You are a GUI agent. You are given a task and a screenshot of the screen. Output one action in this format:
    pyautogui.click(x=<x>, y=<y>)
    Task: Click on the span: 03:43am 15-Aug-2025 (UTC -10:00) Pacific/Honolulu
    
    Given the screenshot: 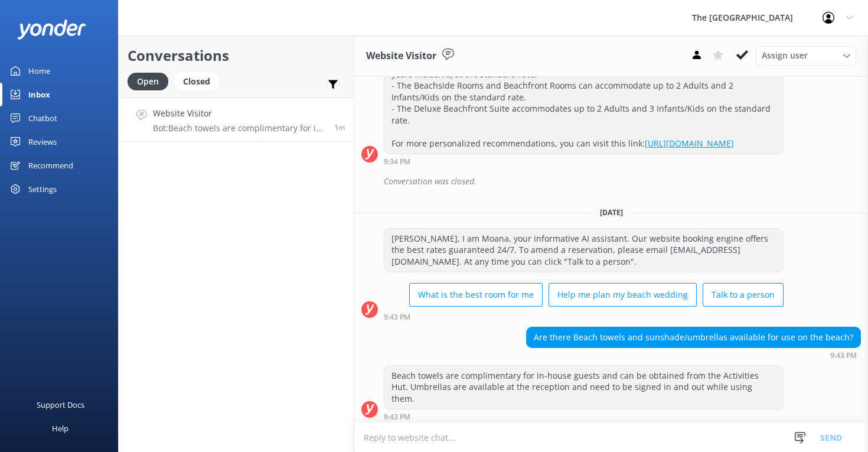 What is the action you would take?
    pyautogui.click(x=340, y=127)
    